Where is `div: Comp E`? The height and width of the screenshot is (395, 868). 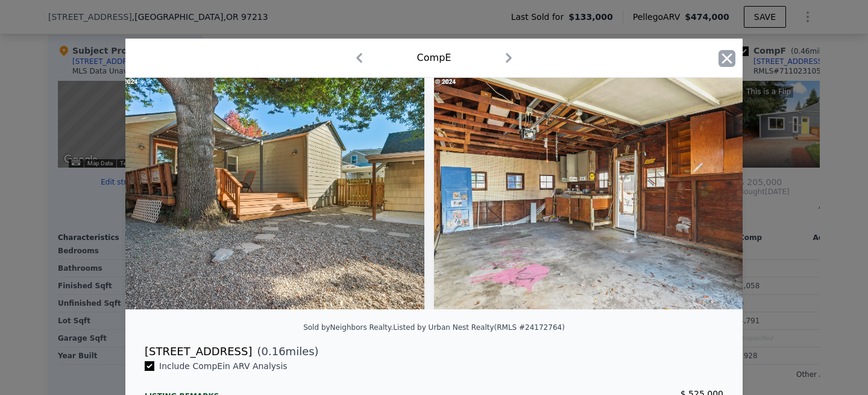
div: Comp E is located at coordinates (434, 58).